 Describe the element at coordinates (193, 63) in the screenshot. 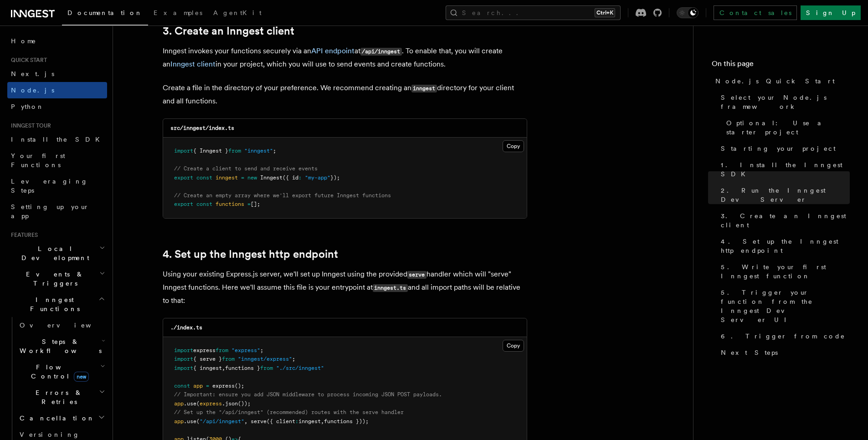

I see `a: Inngest client` at that location.